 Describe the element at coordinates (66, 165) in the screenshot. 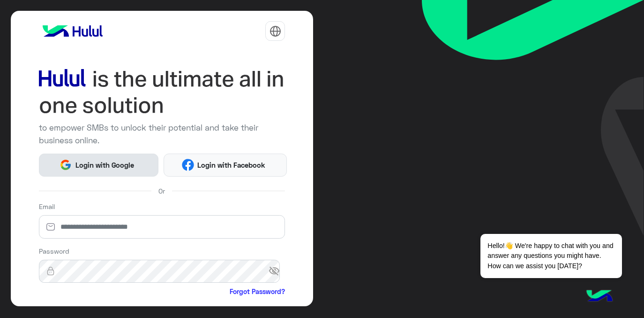

I see `img: Google` at that location.